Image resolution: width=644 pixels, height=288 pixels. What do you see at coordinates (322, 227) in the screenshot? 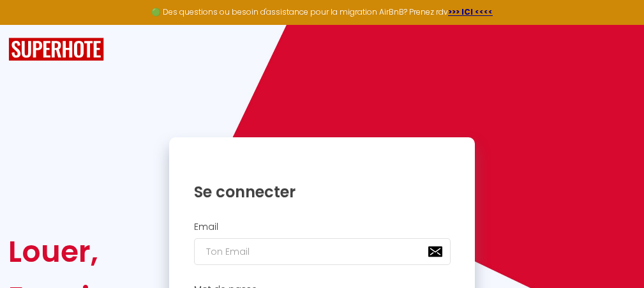
I see `h2: Email` at bounding box center [322, 227].